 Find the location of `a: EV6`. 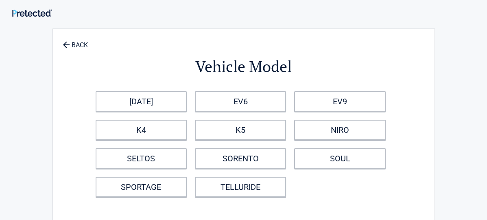

a: EV6 is located at coordinates (240, 101).